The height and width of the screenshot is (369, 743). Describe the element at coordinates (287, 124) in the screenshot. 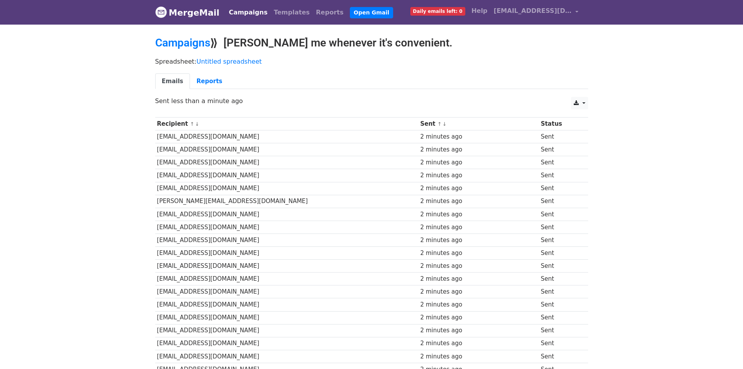

I see `th: Recipient` at that location.